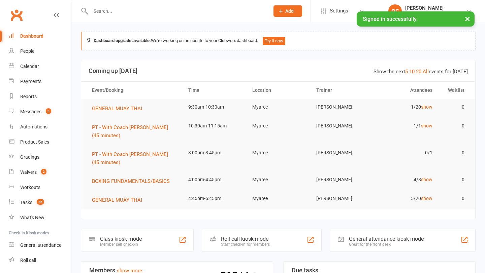 The width and height of the screenshot is (485, 273). I want to click on a: General attendance kiosk mode, so click(40, 245).